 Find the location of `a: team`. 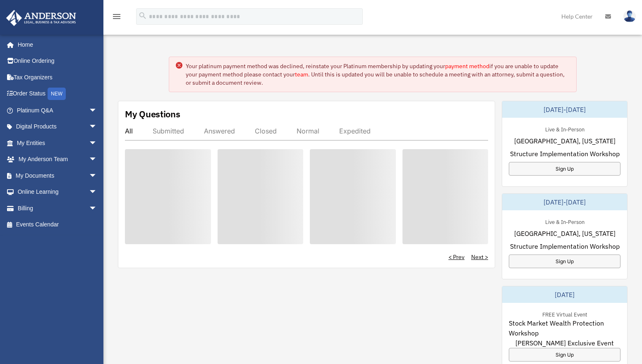

a: team is located at coordinates (301, 74).